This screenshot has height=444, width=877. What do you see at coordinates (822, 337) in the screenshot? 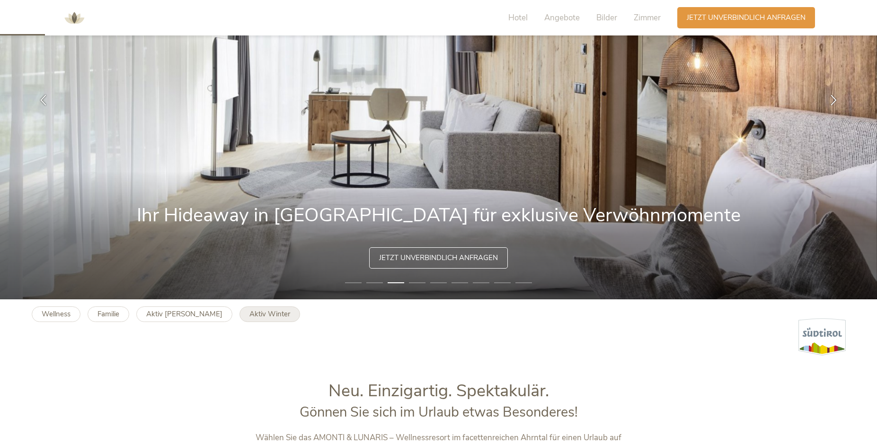
I see `img: Südtirol` at bounding box center [822, 337].